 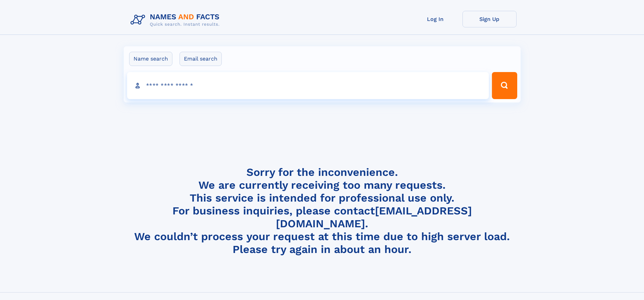 What do you see at coordinates (308, 86) in the screenshot?
I see `input: search input` at bounding box center [308, 86].